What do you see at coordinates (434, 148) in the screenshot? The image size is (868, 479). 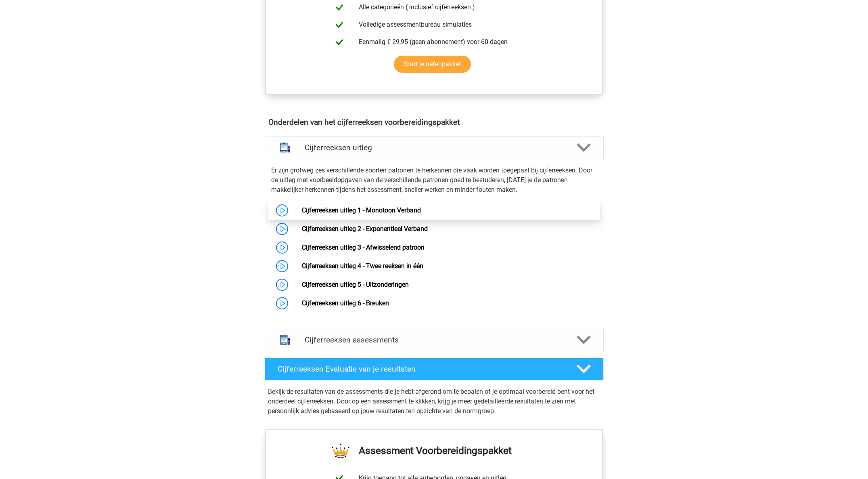 I see `a: uitleg Cijferreeksen uitleg` at bounding box center [434, 148].